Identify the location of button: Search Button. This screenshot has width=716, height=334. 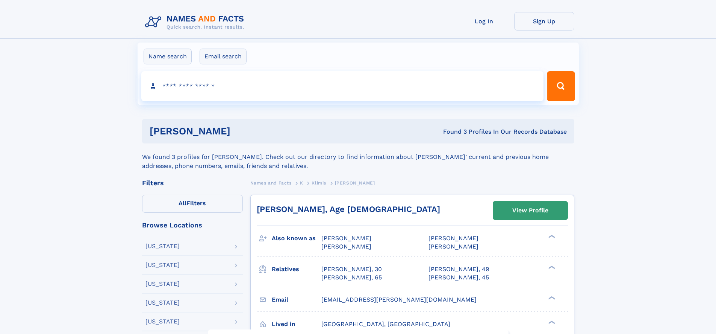
(561, 86).